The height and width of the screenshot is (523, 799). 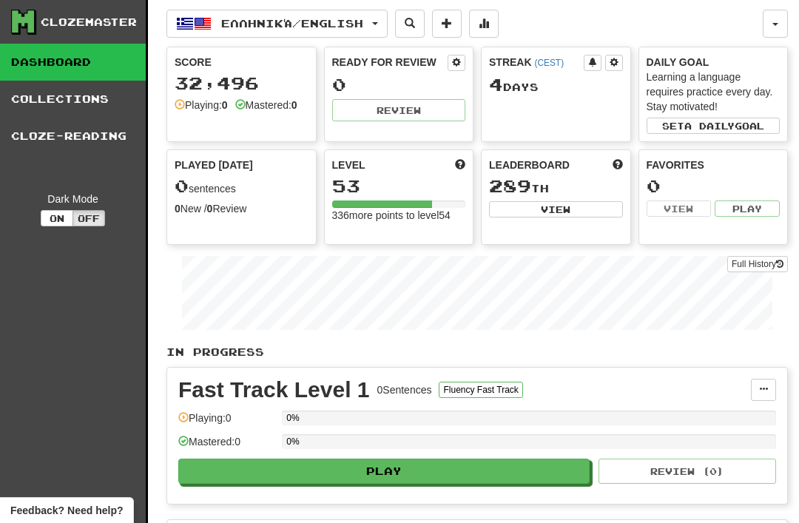 What do you see at coordinates (57, 218) in the screenshot?
I see `button: On` at bounding box center [57, 218].